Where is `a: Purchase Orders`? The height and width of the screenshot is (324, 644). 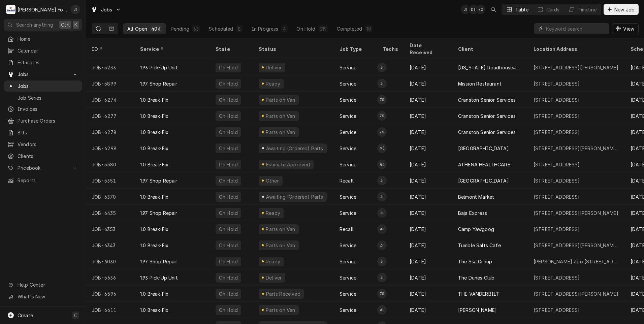
a: Purchase Orders is located at coordinates (43, 121).